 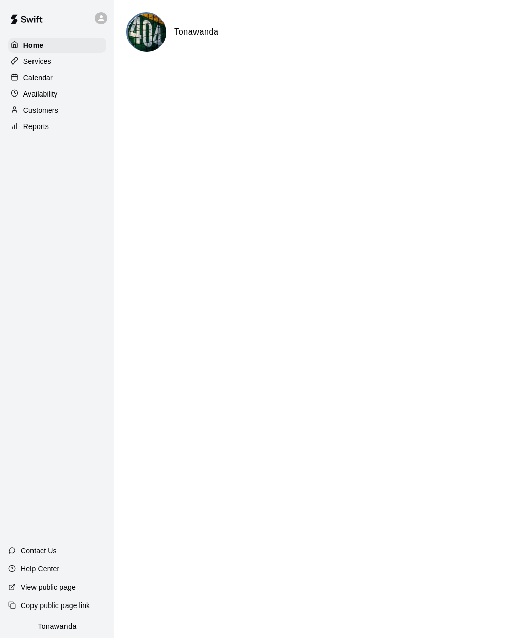 What do you see at coordinates (57, 94) in the screenshot?
I see `a: Availability` at bounding box center [57, 94].